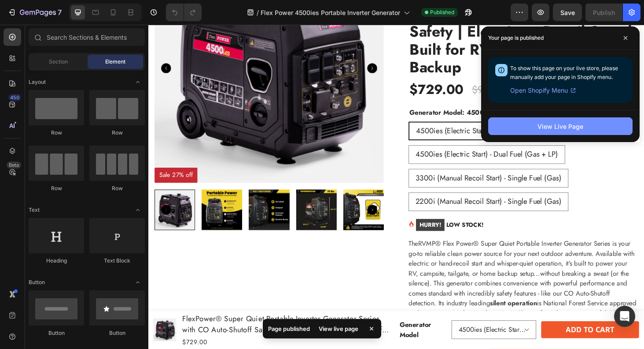 The height and width of the screenshot is (349, 644). What do you see at coordinates (86, 37) in the screenshot?
I see `input: Search Sections & Elements` at bounding box center [86, 37].